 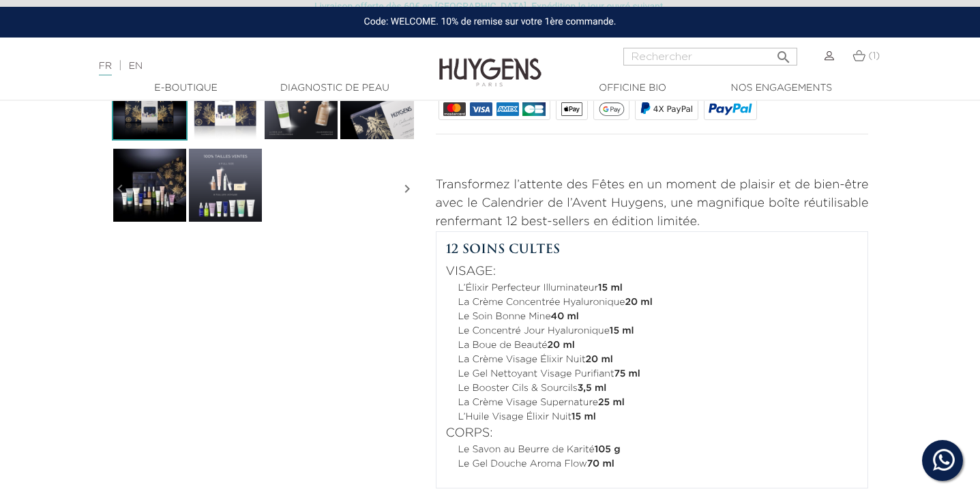 I want to click on li: La Boue de Beauté, so click(x=658, y=345).